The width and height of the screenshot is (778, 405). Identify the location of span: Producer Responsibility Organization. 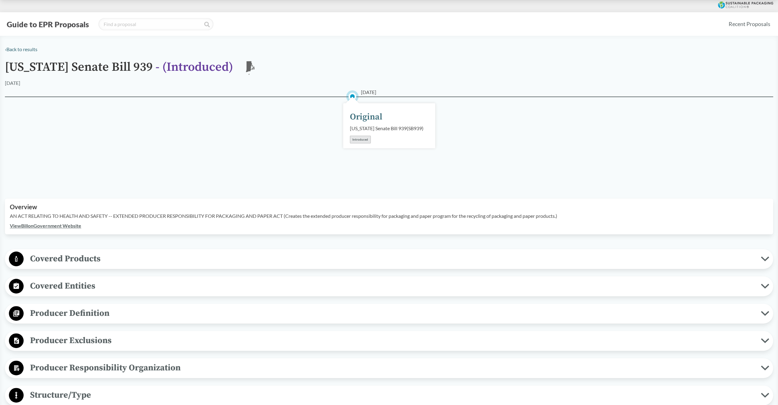
(392, 368).